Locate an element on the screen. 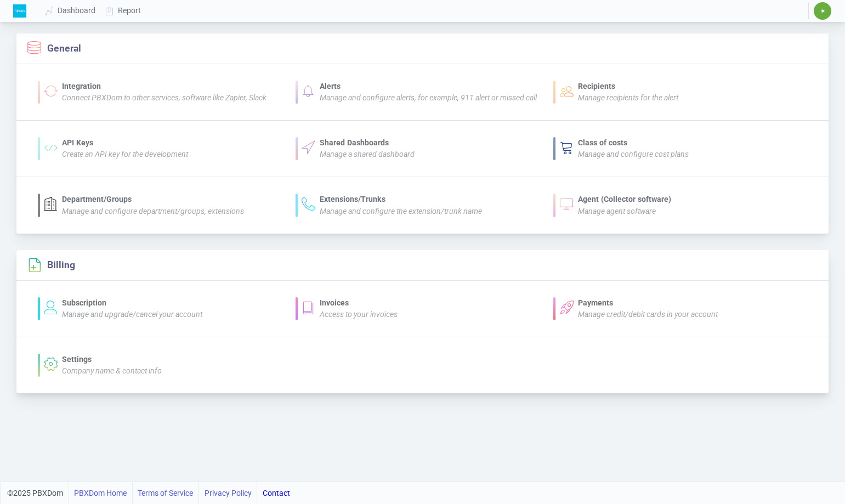 The width and height of the screenshot is (845, 504). a: Report is located at coordinates (124, 11).